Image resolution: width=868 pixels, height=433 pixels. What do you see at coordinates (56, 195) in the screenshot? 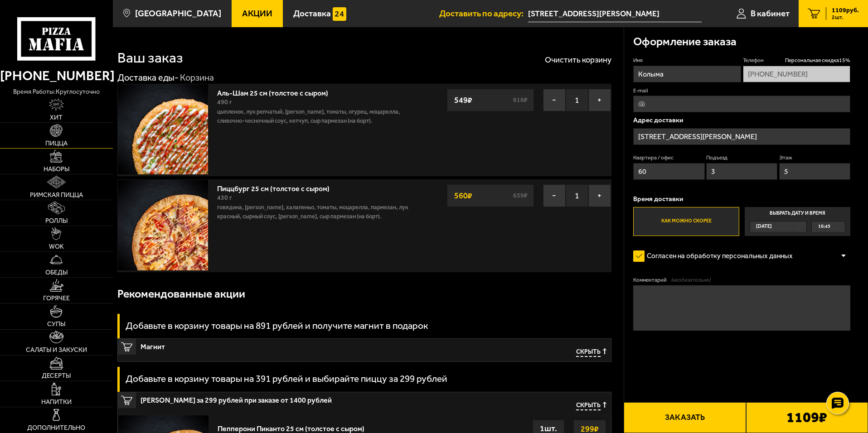
I see `span: Римская пицца` at bounding box center [56, 195].